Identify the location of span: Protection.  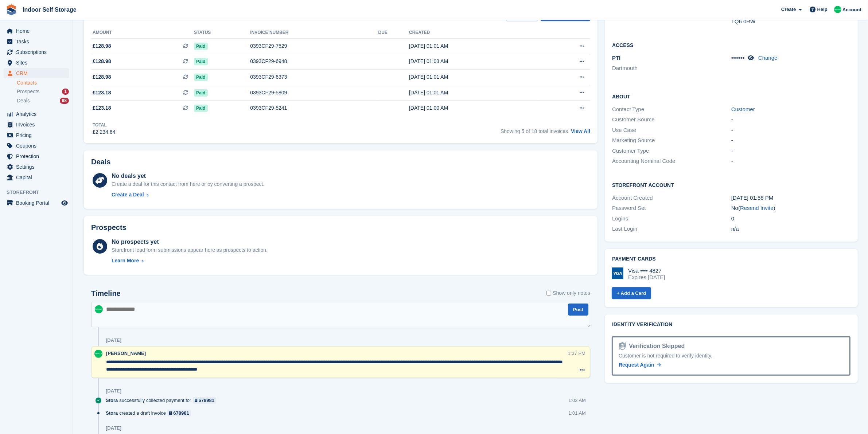
(38, 156).